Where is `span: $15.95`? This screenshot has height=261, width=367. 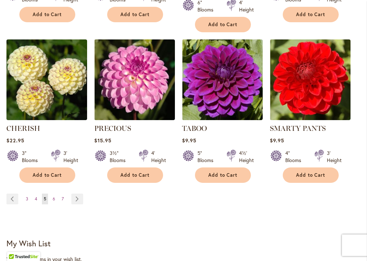
span: $15.95 is located at coordinates (103, 140).